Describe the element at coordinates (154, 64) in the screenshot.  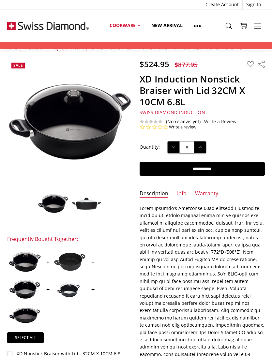
I see `span: $524.95` at that location.